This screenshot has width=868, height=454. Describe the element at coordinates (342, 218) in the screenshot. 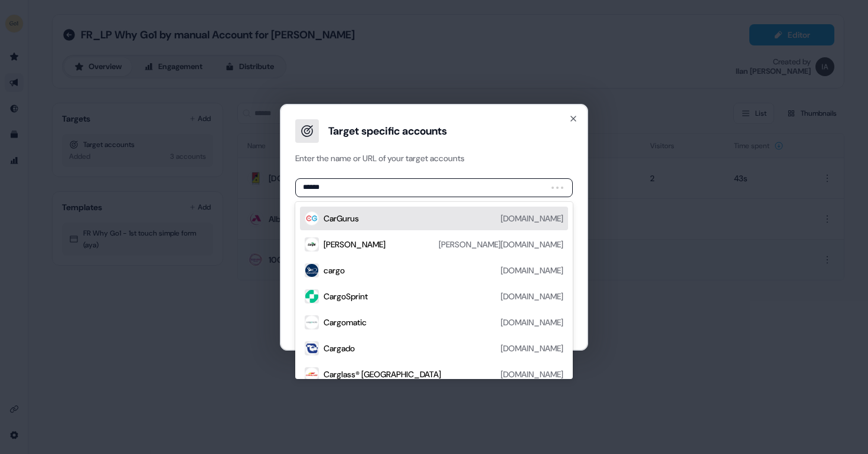

I see `div: CarGurus` at that location.